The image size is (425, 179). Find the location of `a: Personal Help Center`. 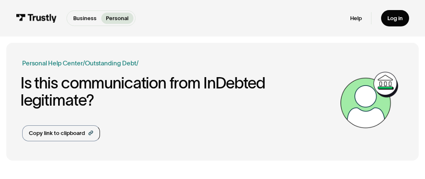

a: Personal Help Center is located at coordinates (52, 63).